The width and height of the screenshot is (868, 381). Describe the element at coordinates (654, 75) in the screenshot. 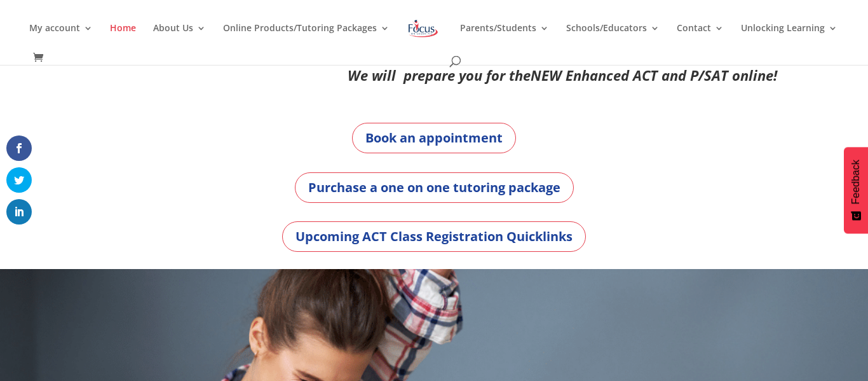

I see `em: NEW Enhanced ACT and P/SAT online!` at that location.